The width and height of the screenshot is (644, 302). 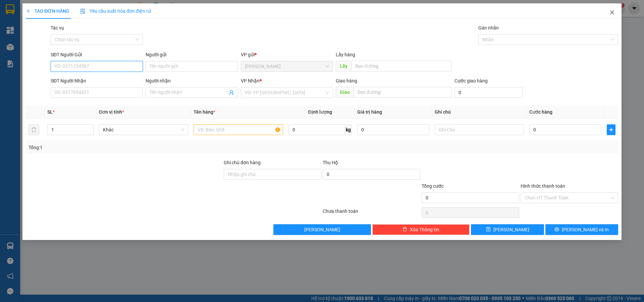 What do you see at coordinates (83, 11) in the screenshot?
I see `img: icon` at bounding box center [83, 11].